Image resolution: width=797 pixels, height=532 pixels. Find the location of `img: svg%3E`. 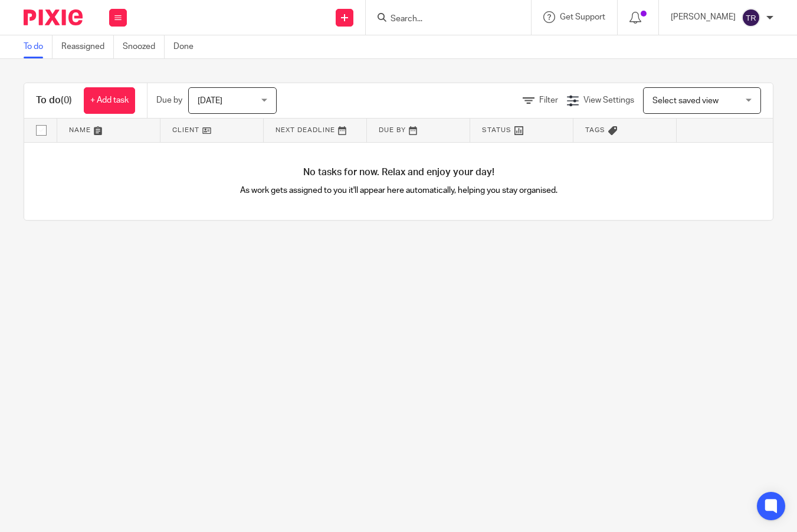

img: svg%3E is located at coordinates (751, 18).